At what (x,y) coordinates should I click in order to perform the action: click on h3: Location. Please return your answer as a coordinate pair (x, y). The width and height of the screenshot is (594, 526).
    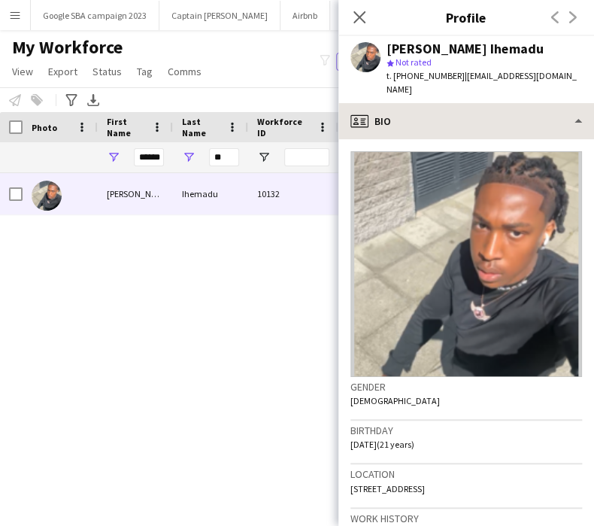
    Looking at the image, I should click on (466, 474).